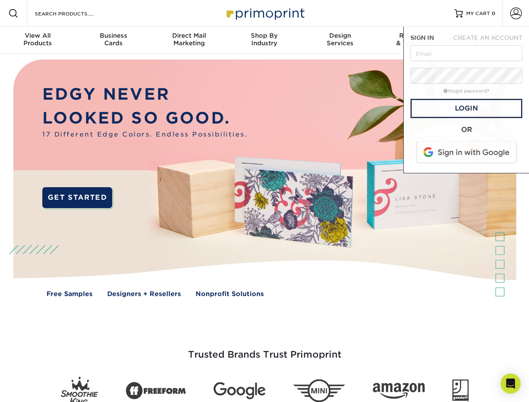  Describe the element at coordinates (460, 390) in the screenshot. I see `img: Goodwill` at that location.